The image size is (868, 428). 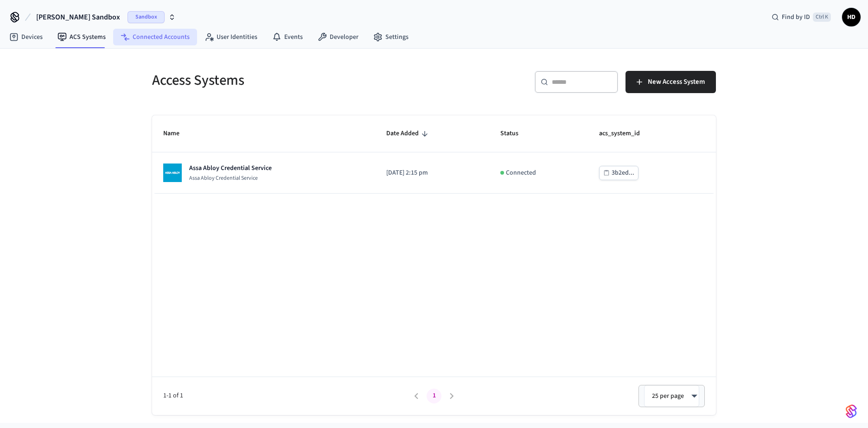 I want to click on img: SeamLogoGradient.69752ec5.svg, so click(x=851, y=411).